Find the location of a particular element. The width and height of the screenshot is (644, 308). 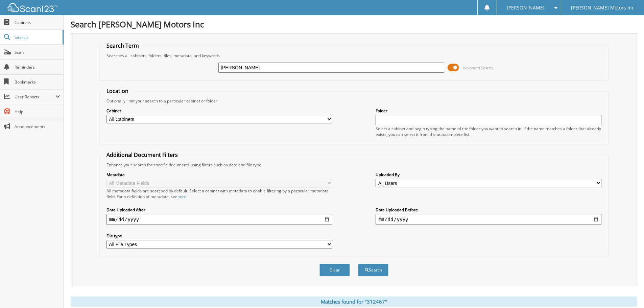

label: Folder is located at coordinates (489, 111).